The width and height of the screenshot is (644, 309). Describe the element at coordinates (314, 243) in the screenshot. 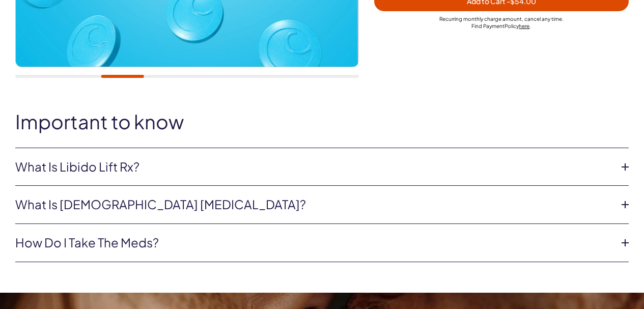

I see `a: How do I take the meds?` at that location.